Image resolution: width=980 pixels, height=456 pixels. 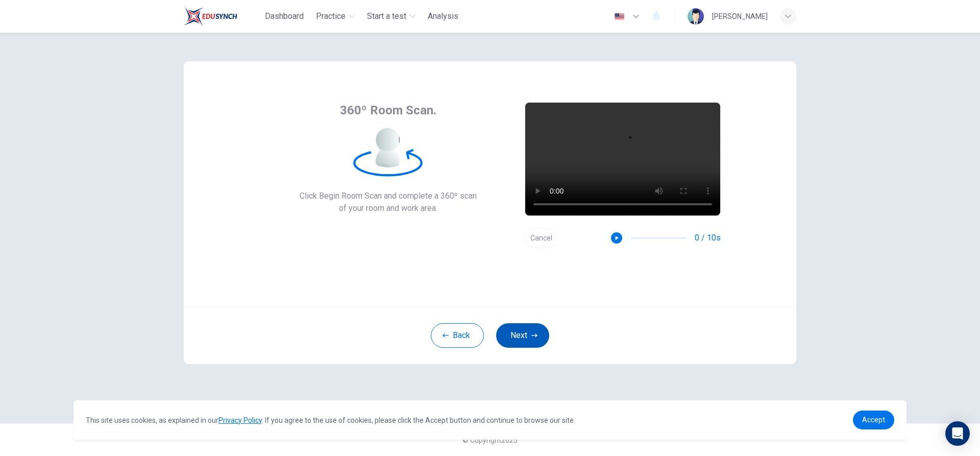 What do you see at coordinates (523, 335) in the screenshot?
I see `button: Next` at bounding box center [523, 335].